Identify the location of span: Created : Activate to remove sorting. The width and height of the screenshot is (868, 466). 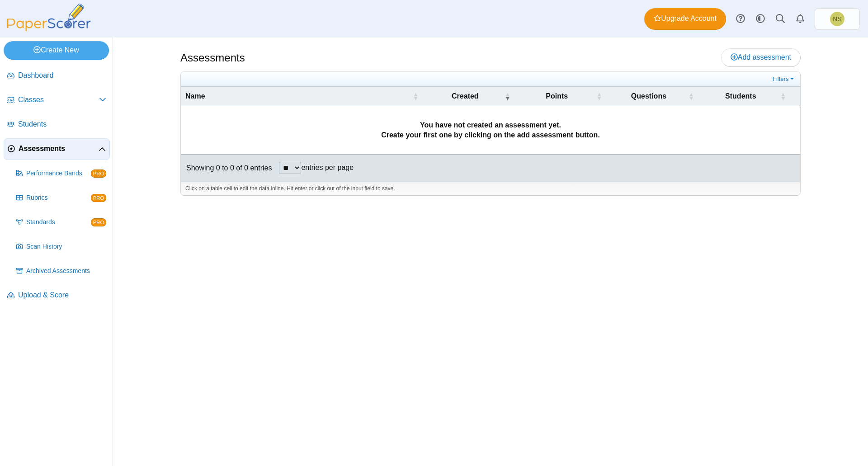
(507, 97).